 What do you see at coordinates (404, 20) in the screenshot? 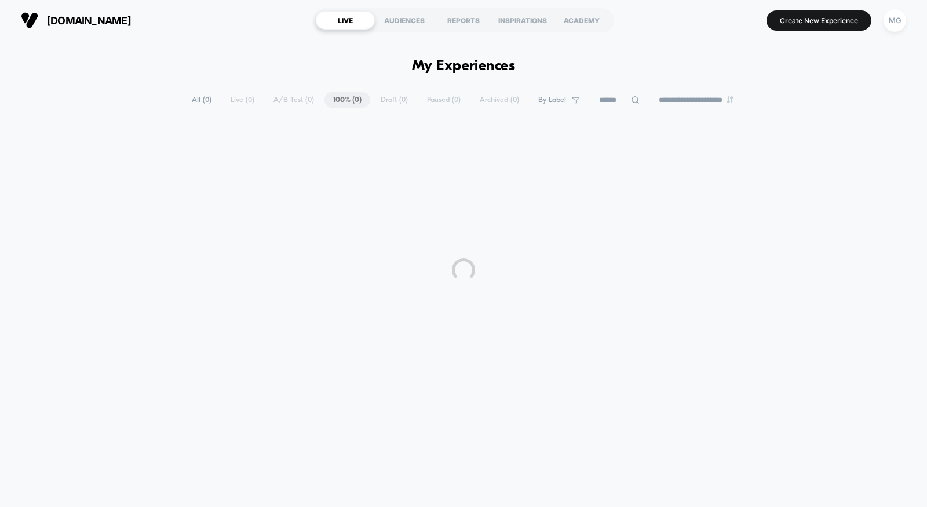
I see `div: AUDIENCES` at bounding box center [404, 20].